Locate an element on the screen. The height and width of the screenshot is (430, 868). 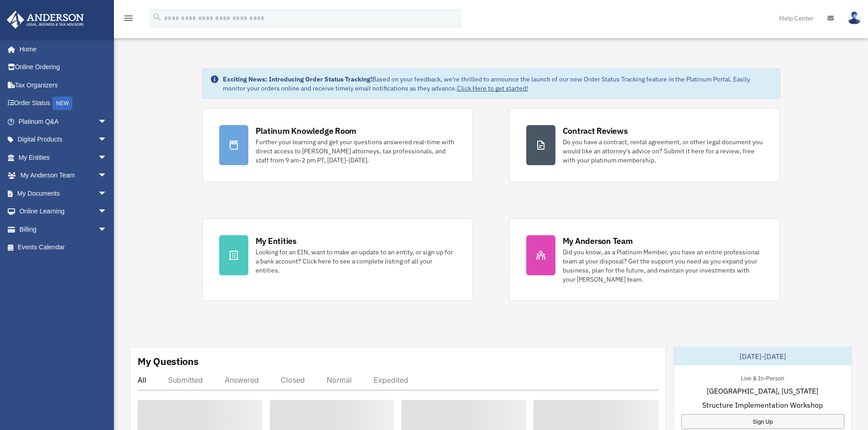
i: search is located at coordinates (157, 18).